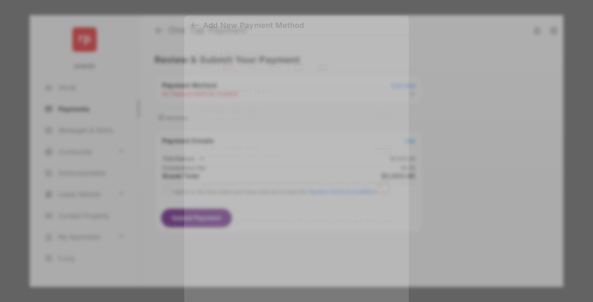 The height and width of the screenshot is (302, 593). I want to click on span: Debit / Credit Card, so click(241, 147).